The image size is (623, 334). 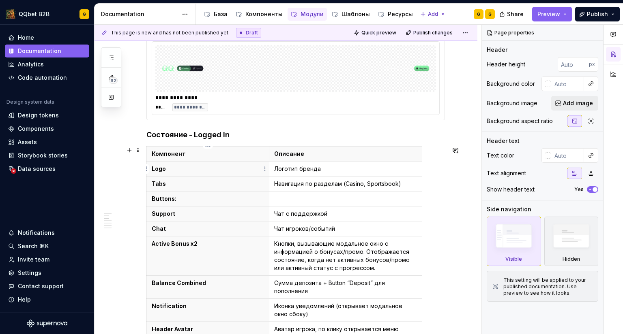 What do you see at coordinates (47, 287) in the screenshot?
I see `button: Contact support` at bounding box center [47, 287].